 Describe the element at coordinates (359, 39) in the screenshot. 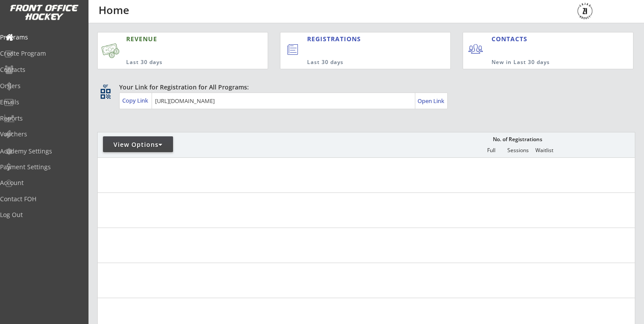

I see `div: REGISTRATIONS` at that location.